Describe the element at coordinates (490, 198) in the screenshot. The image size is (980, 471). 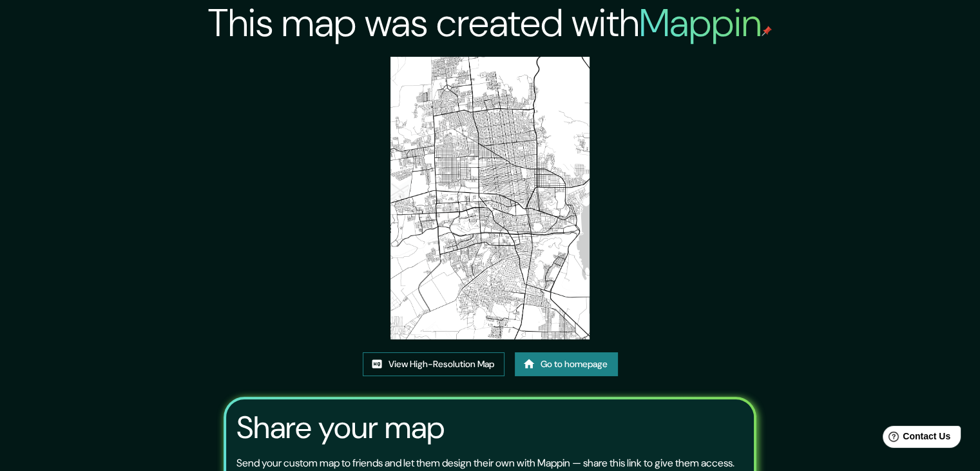
I see `img: created-map` at that location.